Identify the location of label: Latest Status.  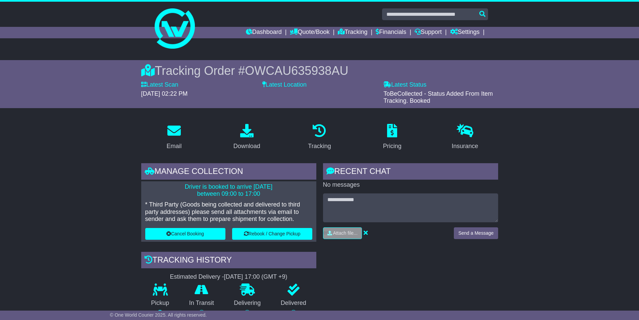
(405, 85).